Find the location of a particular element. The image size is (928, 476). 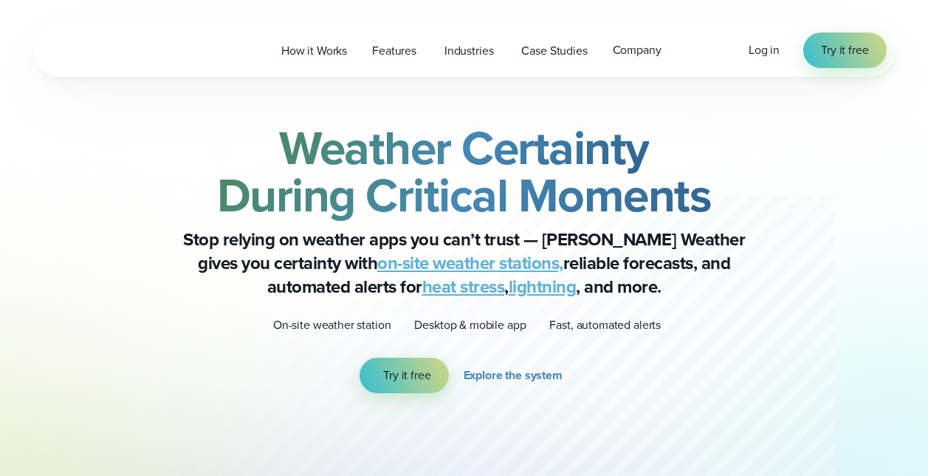

a: heat stress is located at coordinates (464, 287).